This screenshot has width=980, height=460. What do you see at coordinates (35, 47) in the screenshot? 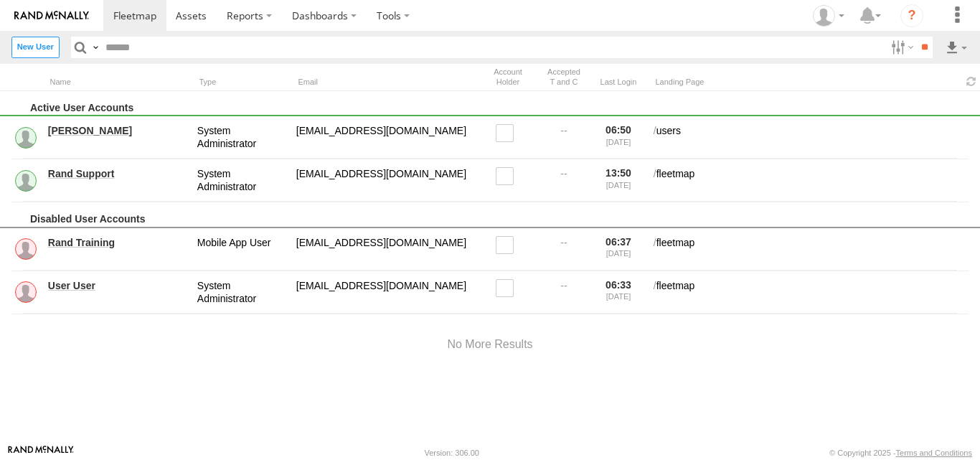
I see `label: Create New User` at bounding box center [35, 47].